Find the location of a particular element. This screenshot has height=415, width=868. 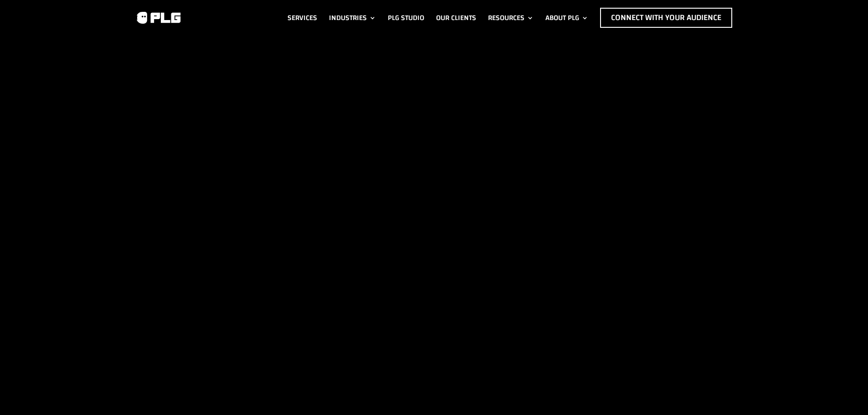

a: Our Clients is located at coordinates (456, 18).